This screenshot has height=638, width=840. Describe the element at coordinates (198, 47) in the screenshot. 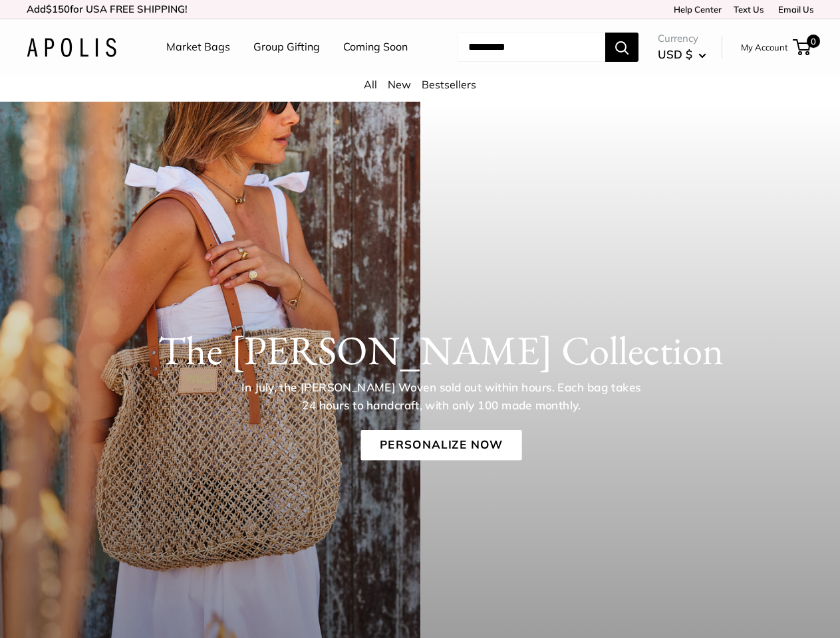

I see `a: Market Bags` at that location.